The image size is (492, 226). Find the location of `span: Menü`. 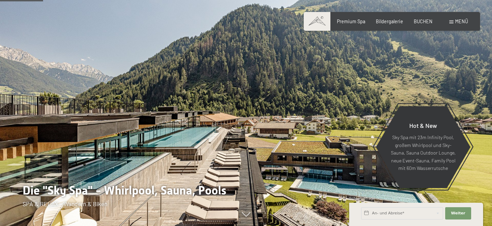

span: Menü is located at coordinates (461, 21).